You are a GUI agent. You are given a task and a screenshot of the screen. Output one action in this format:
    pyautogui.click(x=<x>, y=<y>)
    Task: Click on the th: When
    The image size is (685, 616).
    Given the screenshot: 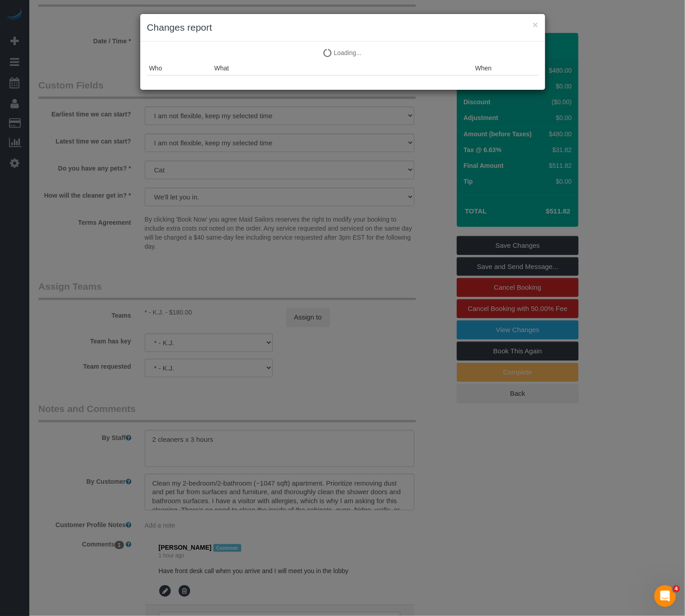 What is the action you would take?
    pyautogui.click(x=505, y=68)
    